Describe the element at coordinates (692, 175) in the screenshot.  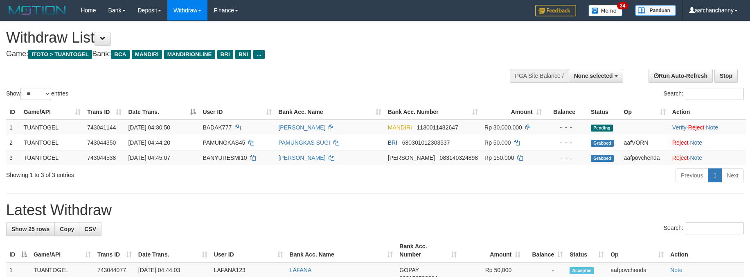
I see `a: Previous` at that location.